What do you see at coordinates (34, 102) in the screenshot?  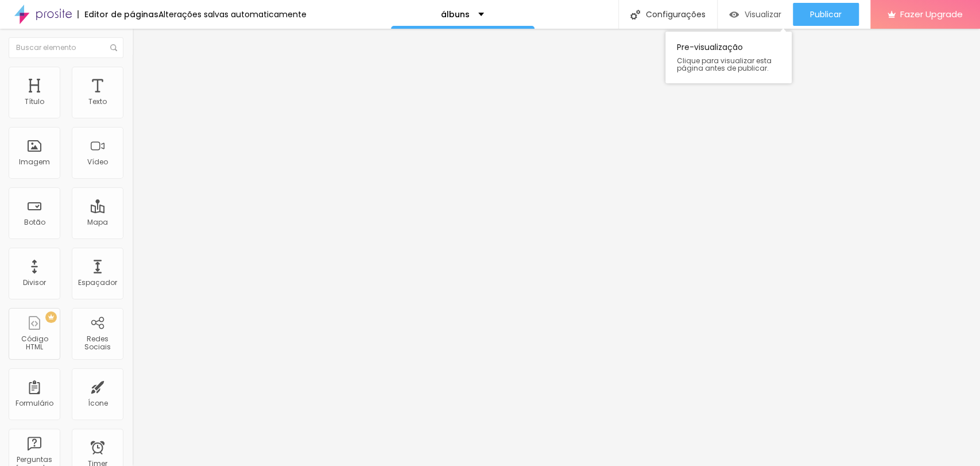 I see `div: Título` at bounding box center [34, 102].